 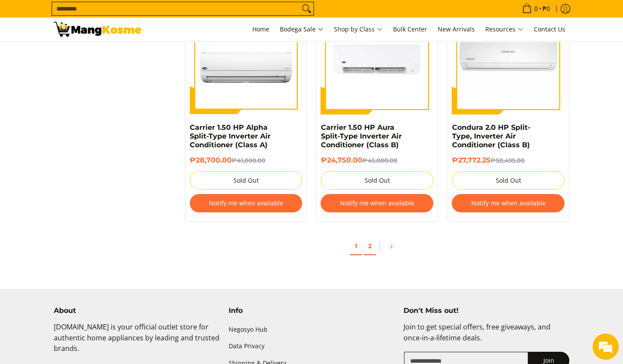 What do you see at coordinates (359, 29) in the screenshot?
I see `nav: Main Menu` at bounding box center [359, 29].